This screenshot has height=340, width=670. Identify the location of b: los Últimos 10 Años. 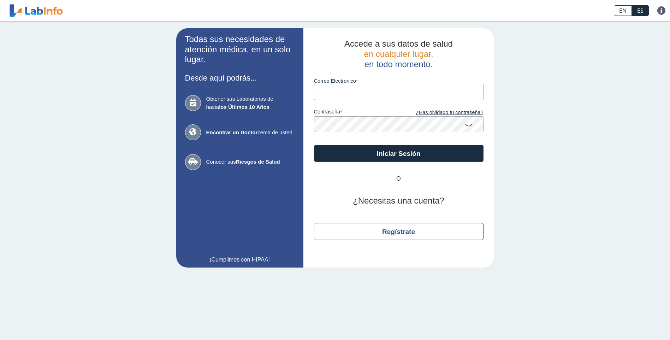
(244, 107).